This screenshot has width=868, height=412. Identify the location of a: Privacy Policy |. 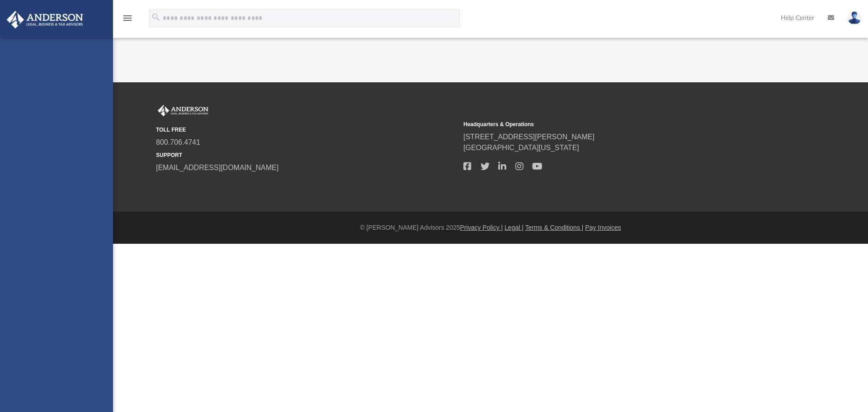
(481, 228).